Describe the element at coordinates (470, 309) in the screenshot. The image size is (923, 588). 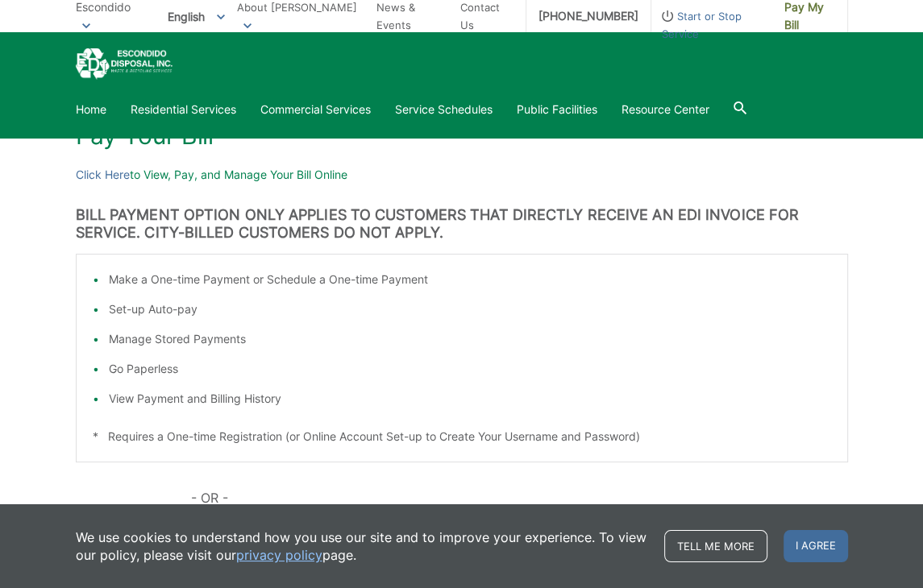
I see `li: Set-up Auto-pay` at that location.